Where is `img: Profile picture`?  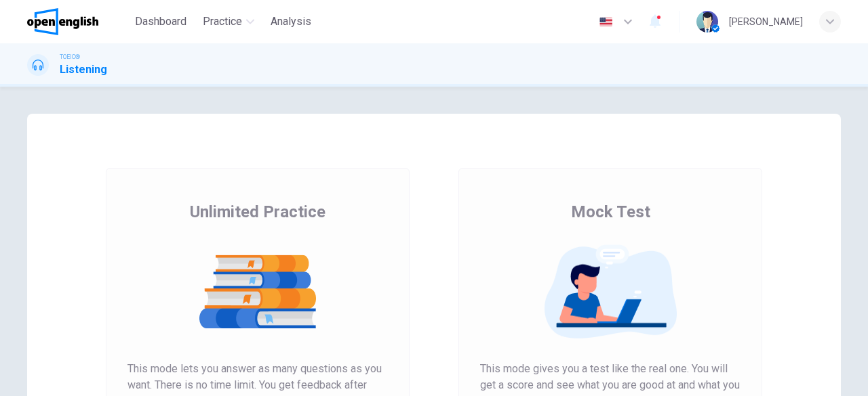
img: Profile picture is located at coordinates (708, 22).